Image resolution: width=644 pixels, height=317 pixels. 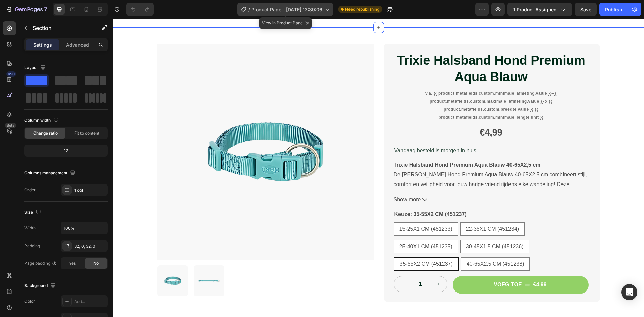 What do you see at coordinates (290, 265) in the screenshot?
I see `button: decrement` at bounding box center [290, 265].